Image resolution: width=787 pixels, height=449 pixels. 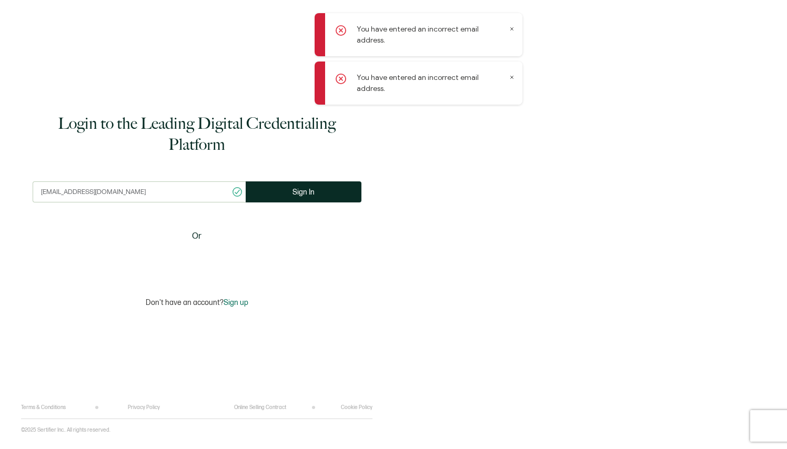 What do you see at coordinates (197, 261) in the screenshot?
I see `div: Sign in with Google. Opens in new tab` at bounding box center [197, 261].